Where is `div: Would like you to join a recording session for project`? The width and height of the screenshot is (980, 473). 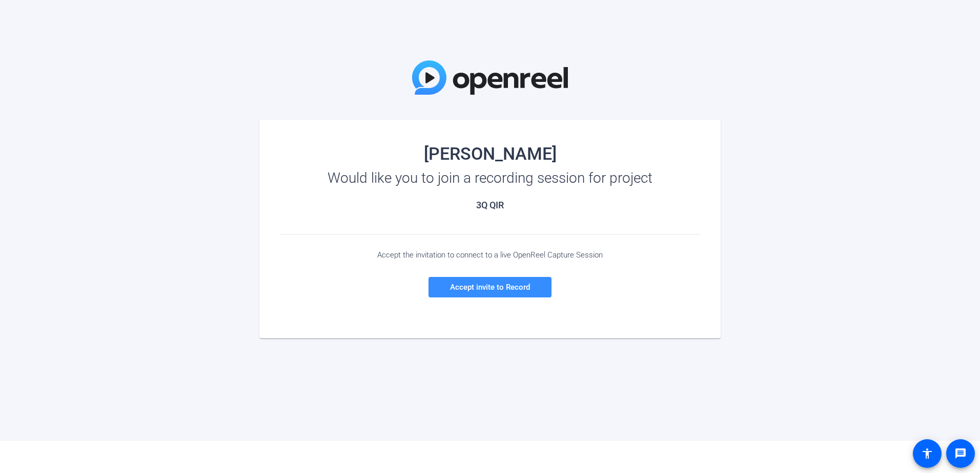 div: Would like you to join a recording session for project is located at coordinates (490, 178).